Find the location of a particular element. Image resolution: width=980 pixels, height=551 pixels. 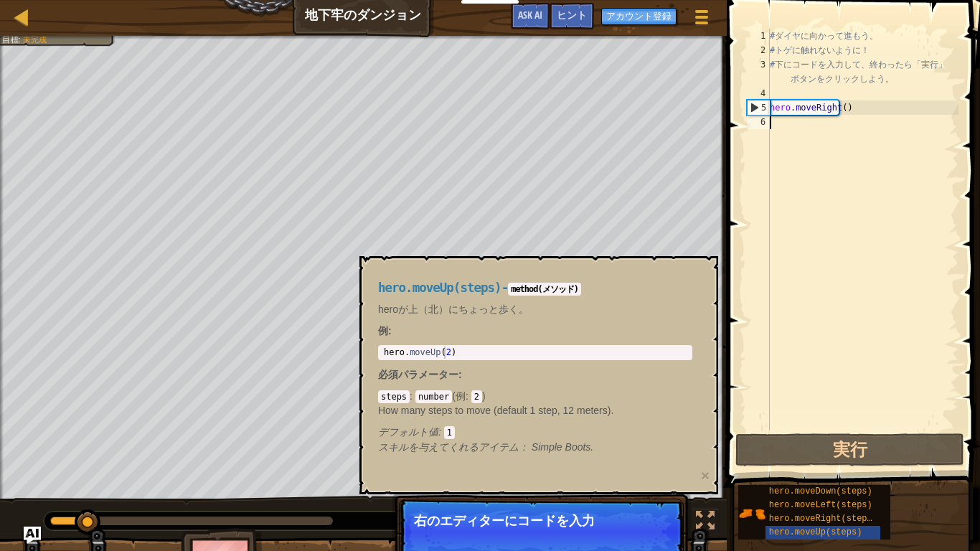

code: steps is located at coordinates (394, 397).